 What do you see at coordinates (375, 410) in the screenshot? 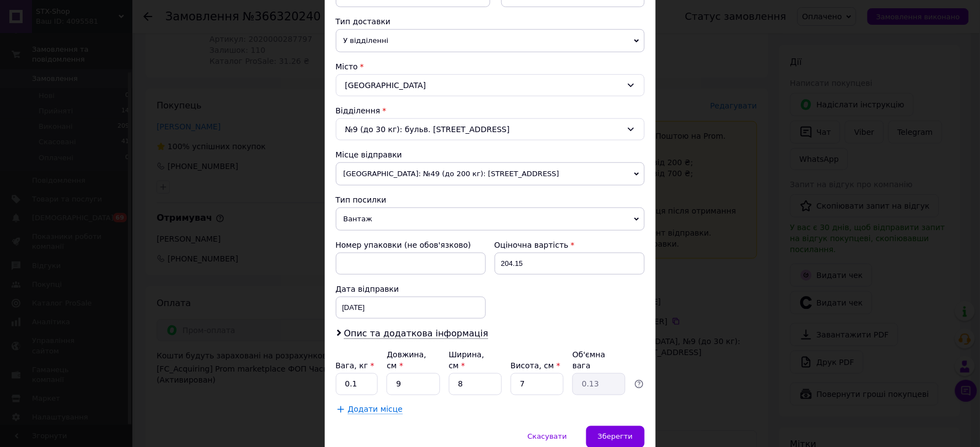
I see `span: Додати місце` at bounding box center [375, 410].